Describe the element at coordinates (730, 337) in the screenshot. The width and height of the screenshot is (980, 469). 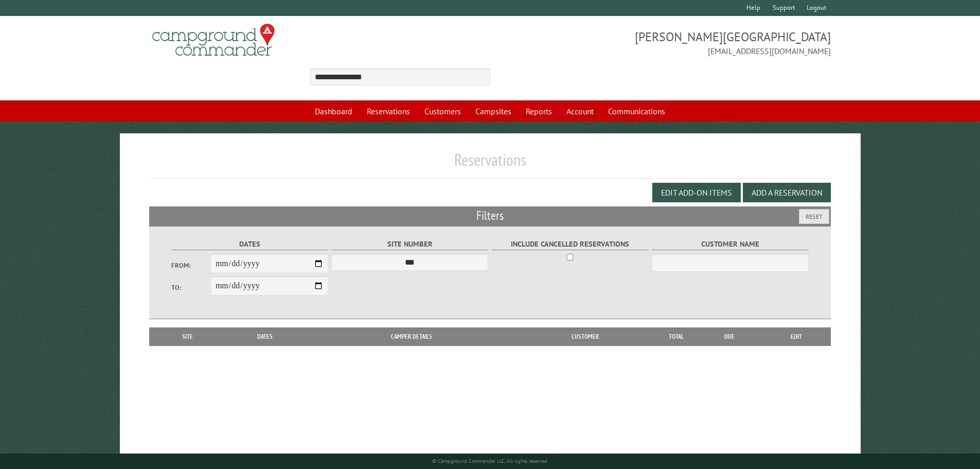
I see `th: Due` at that location.